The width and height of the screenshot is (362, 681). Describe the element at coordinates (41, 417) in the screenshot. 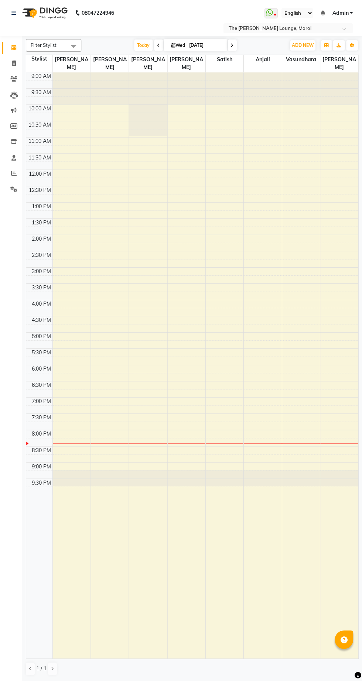

I see `div: 7:30 PM` at that location.